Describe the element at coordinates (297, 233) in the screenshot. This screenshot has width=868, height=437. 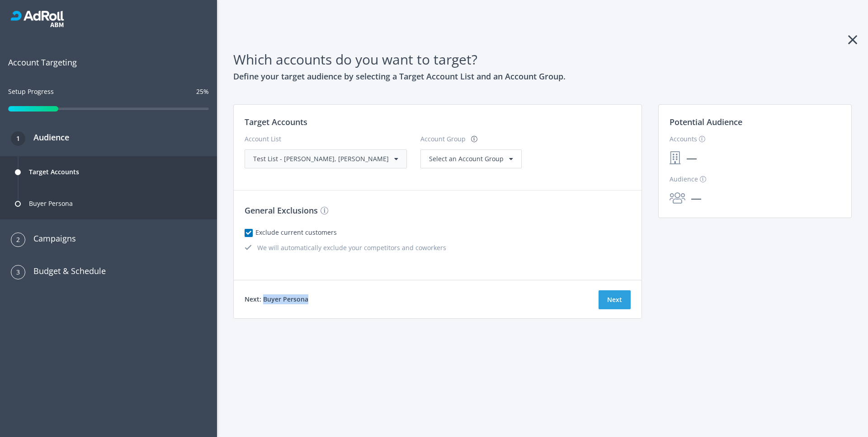
I see `label: Exclude current customers` at that location.